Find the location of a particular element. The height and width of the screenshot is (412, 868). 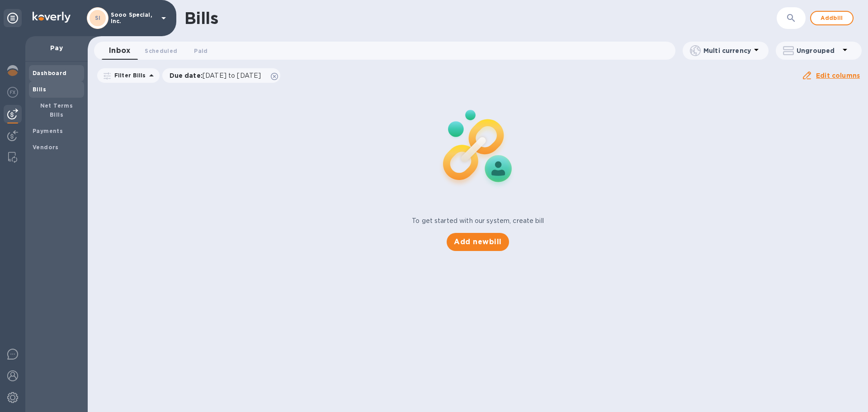

span: Add bill is located at coordinates (832, 18).